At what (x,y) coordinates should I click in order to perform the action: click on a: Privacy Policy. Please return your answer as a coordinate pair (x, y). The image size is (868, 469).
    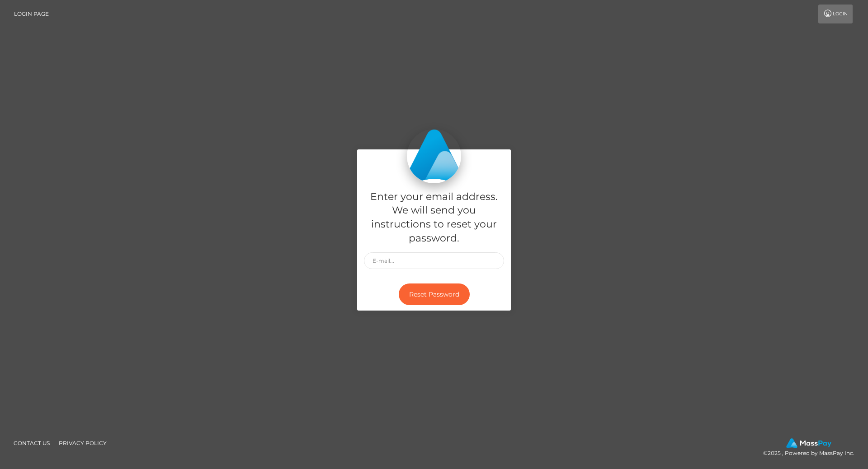
    Looking at the image, I should click on (82, 443).